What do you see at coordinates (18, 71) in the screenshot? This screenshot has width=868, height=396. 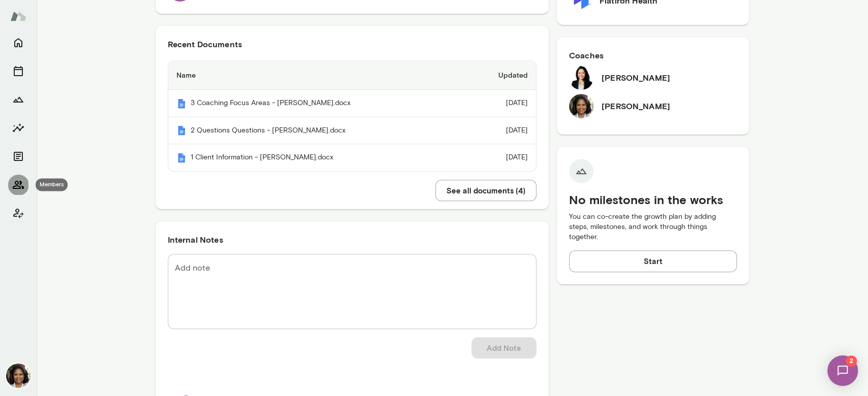 I see `button: Sessions` at bounding box center [18, 71].